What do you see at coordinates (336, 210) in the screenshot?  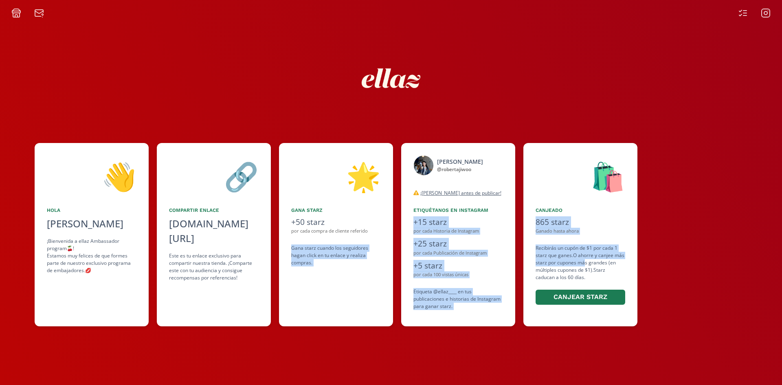 I see `div: Gana starz` at bounding box center [336, 210].